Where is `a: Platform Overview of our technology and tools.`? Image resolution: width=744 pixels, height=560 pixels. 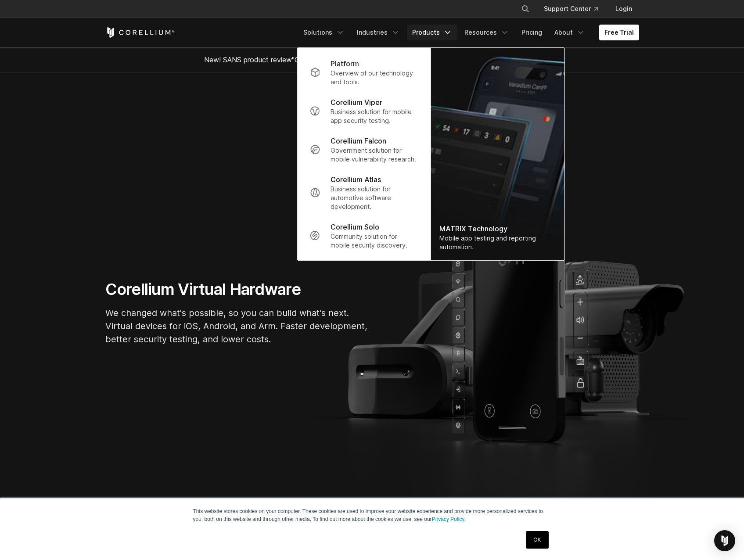
a: Platform Overview of our technology and tools. is located at coordinates (363, 72).